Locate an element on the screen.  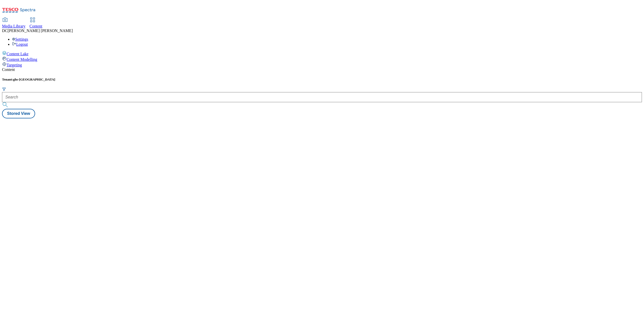
span: Content Lake is located at coordinates (17, 54).